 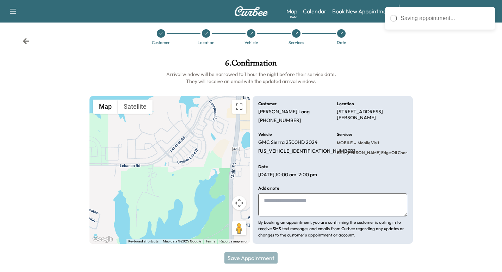 What do you see at coordinates (26, 41) in the screenshot?
I see `div: Back` at bounding box center [26, 41].